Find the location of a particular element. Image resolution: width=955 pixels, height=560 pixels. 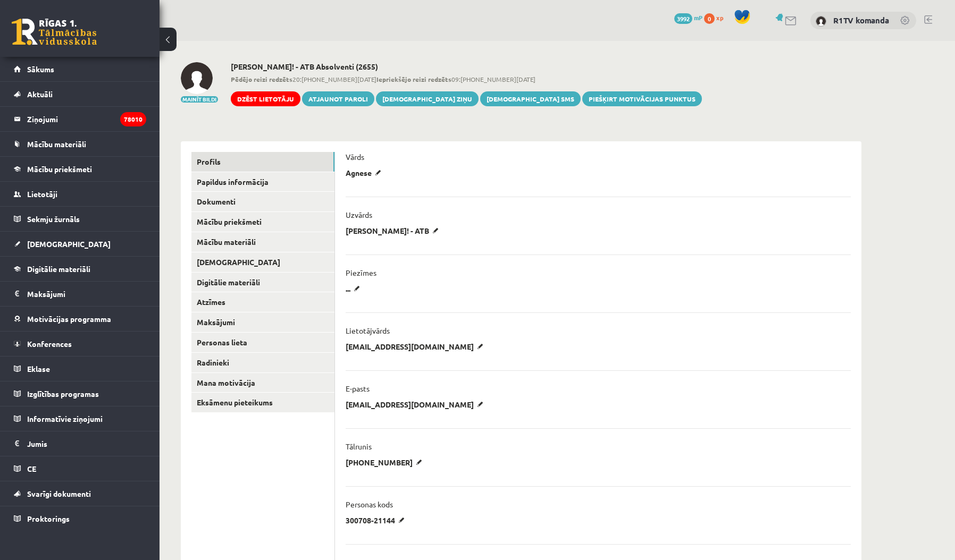

span: Svarīgi dokumenti is located at coordinates (59, 494).